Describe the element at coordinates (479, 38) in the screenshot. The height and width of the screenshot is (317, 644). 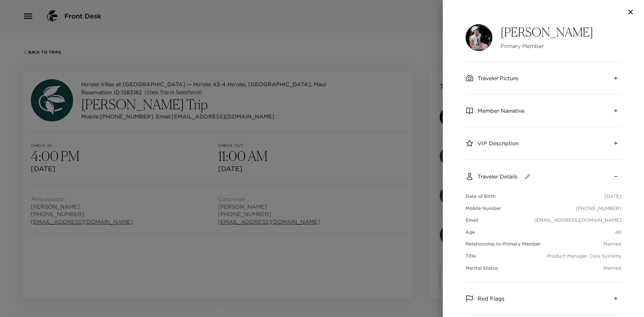
I see `img: Z` at that location.